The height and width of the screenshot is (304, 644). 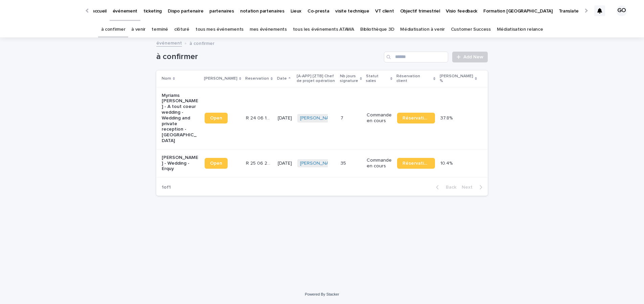 What do you see at coordinates (324, 29) in the screenshot?
I see `a: tous les événements ATAWA` at bounding box center [324, 29].